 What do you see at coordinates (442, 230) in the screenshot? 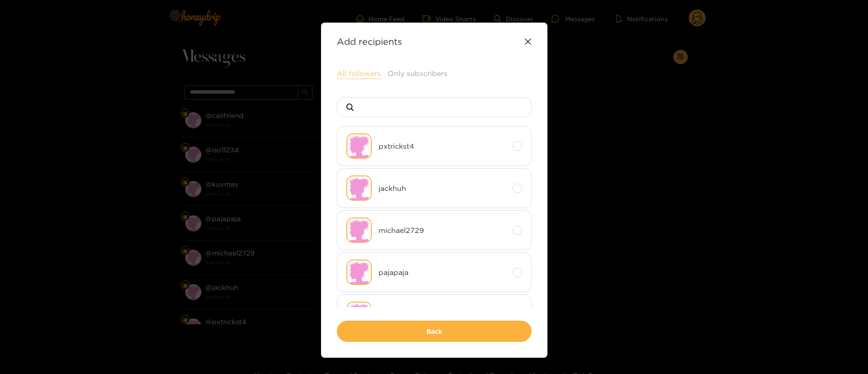
I see `span: michael2729` at bounding box center [442, 230].